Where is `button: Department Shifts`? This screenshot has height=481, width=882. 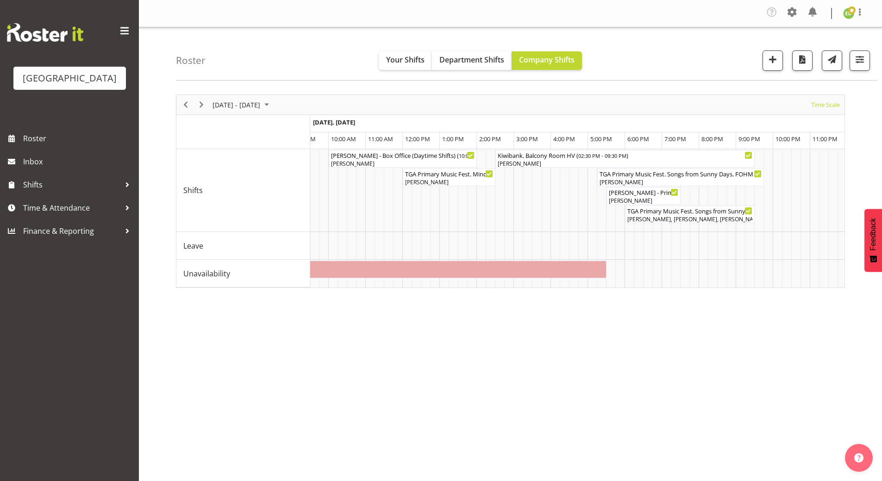
button: Department Shifts is located at coordinates (472, 61).